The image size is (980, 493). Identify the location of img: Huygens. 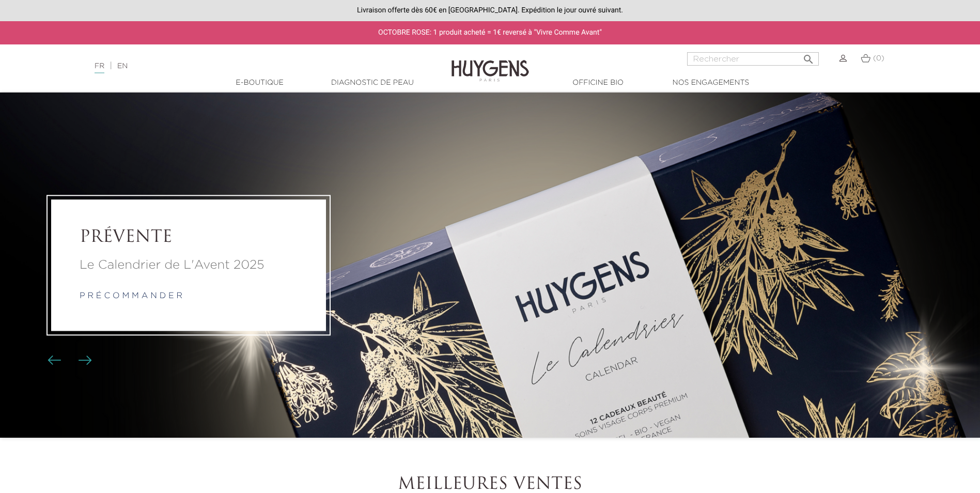
(490, 63).